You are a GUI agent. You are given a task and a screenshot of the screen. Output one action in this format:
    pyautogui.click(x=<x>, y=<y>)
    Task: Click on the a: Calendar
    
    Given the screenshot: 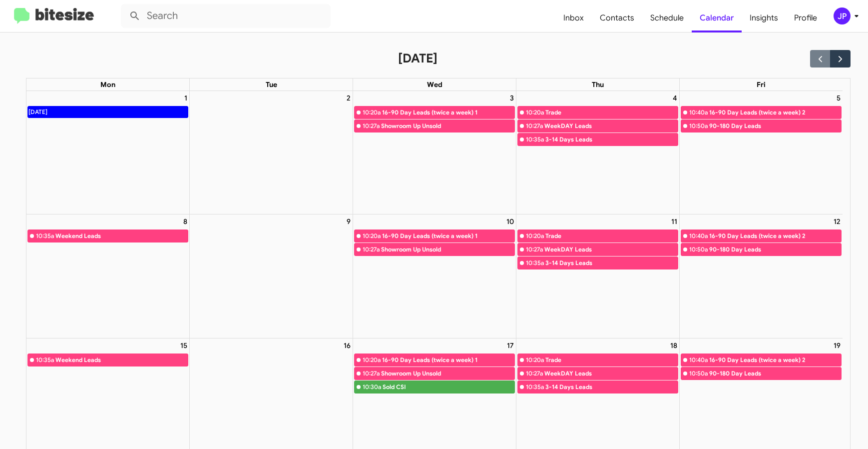 What is the action you would take?
    pyautogui.click(x=717, y=18)
    